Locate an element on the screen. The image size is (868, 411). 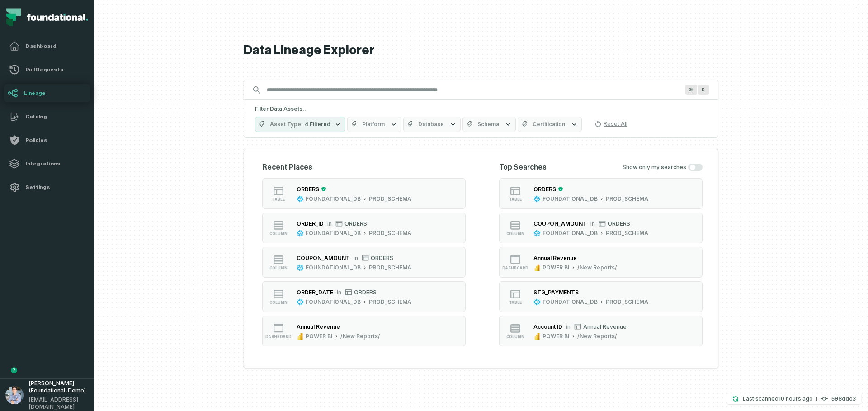
a: Dashboard is located at coordinates (47, 46).